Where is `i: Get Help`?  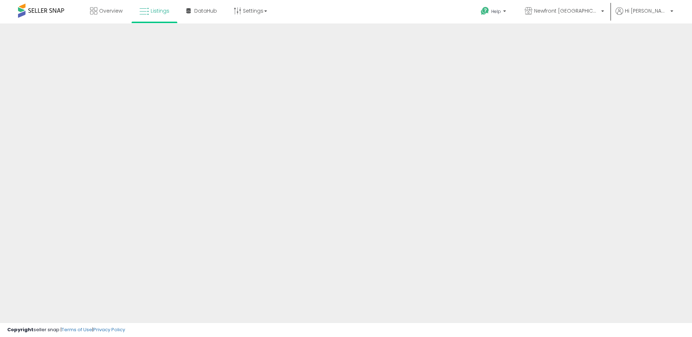
i: Get Help is located at coordinates (485, 11).